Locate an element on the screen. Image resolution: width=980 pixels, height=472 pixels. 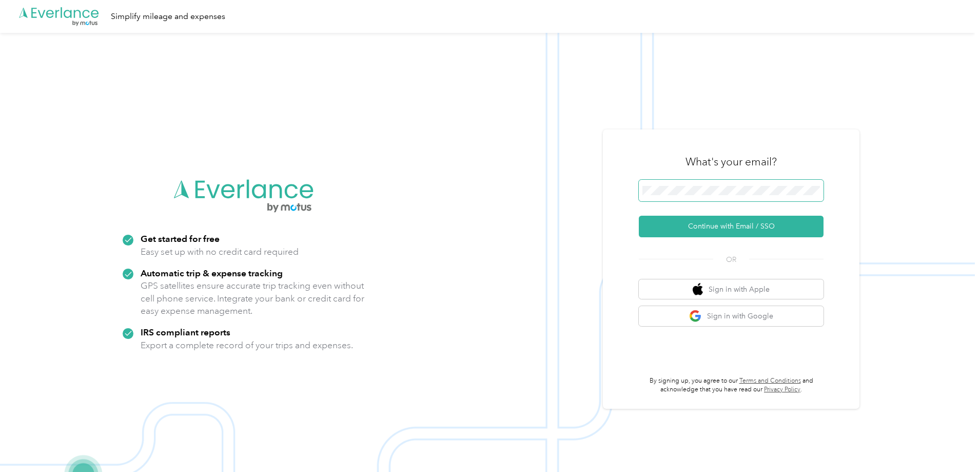
div: Simplify mileage and expenses is located at coordinates (168, 16).